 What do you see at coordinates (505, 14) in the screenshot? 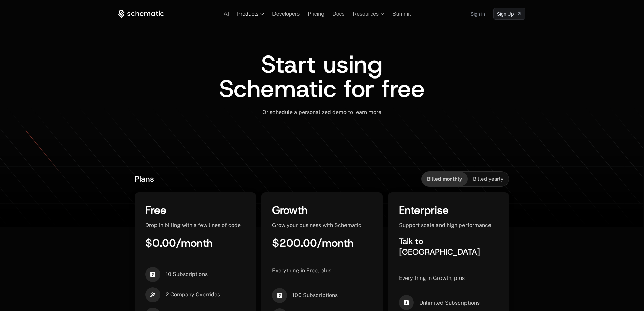
I see `span: Sign Up` at bounding box center [505, 14].